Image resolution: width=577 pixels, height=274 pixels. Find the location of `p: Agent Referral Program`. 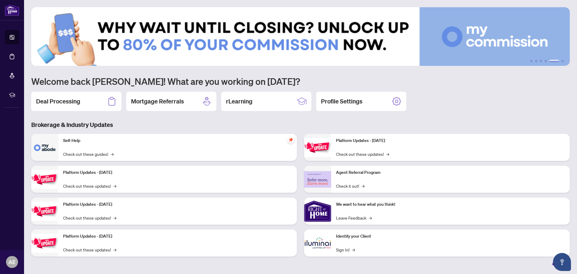

p: Agent Referral Program is located at coordinates (450, 172).